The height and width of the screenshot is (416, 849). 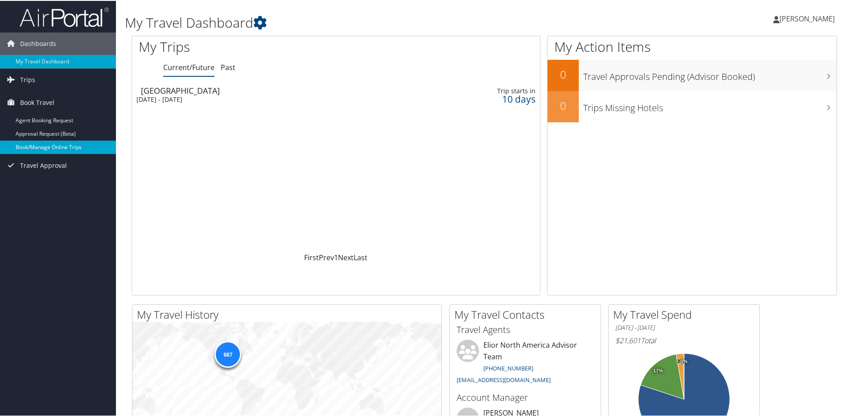 What do you see at coordinates (326, 256) in the screenshot?
I see `a: Prev` at bounding box center [326, 256].